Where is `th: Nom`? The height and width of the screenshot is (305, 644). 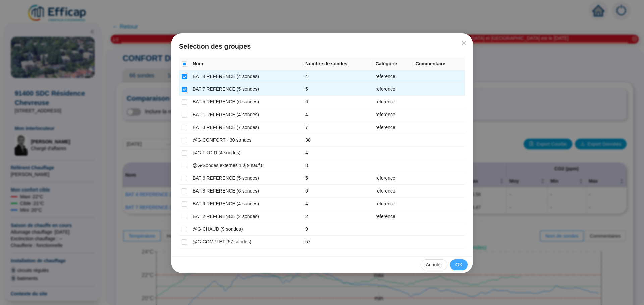
th: Nom is located at coordinates (246, 64).